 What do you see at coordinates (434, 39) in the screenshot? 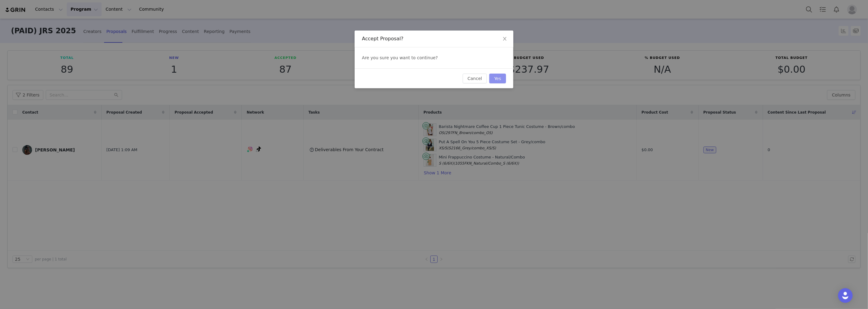
I see `div: Accept Proposal?` at bounding box center [434, 39].